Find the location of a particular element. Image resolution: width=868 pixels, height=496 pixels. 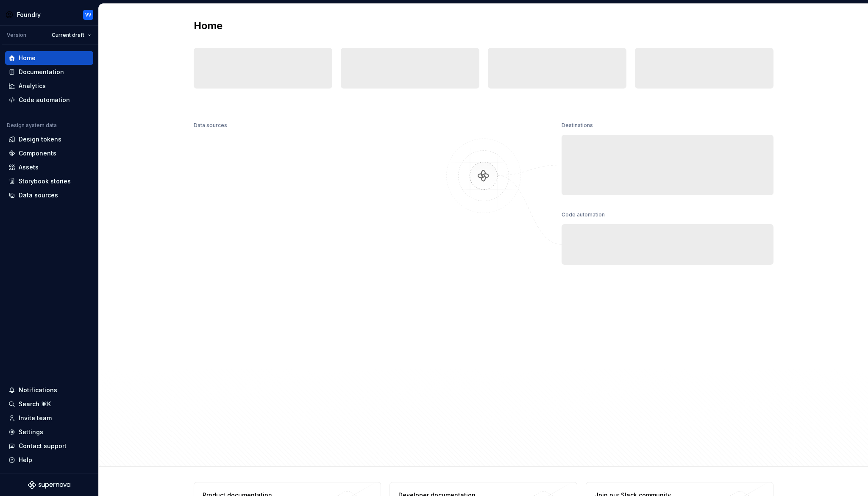

div: Invite team is located at coordinates (35, 418).